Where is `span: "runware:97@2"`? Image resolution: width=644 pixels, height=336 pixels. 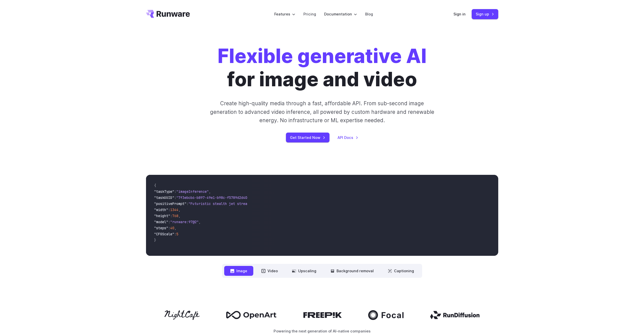
span: "runware:97@2" is located at coordinates (185, 222).